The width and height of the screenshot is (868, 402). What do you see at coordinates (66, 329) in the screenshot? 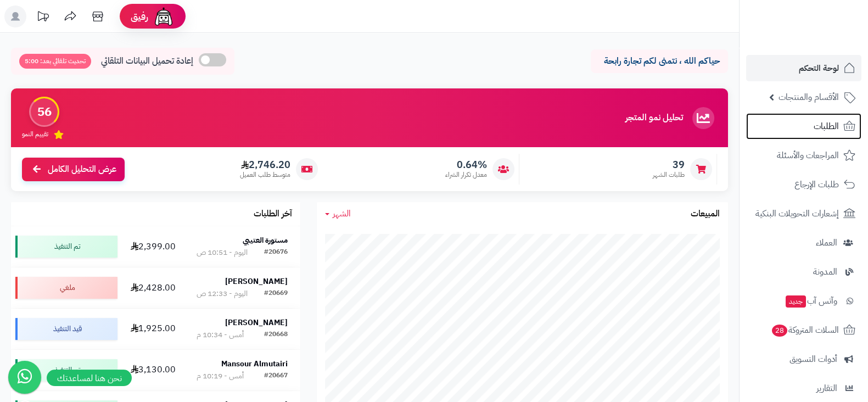
I see `div: قيد التنفيذ` at bounding box center [66, 329].